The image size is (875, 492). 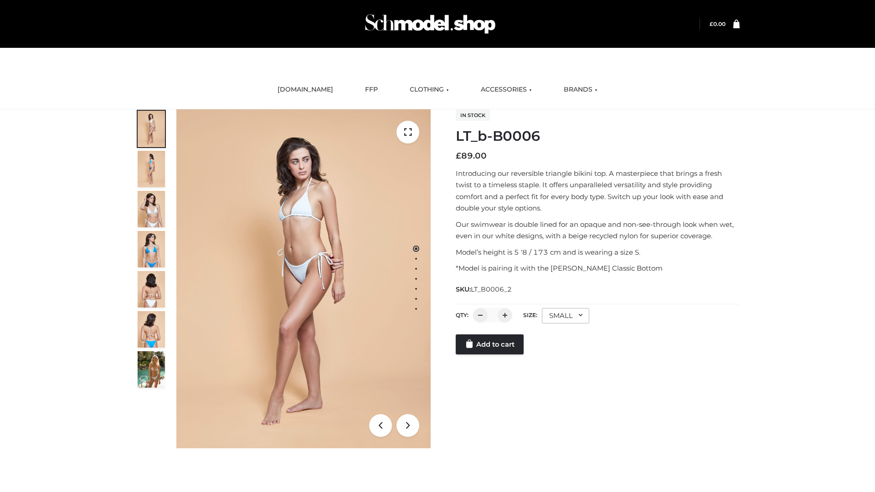 I want to click on label: Size:, so click(x=530, y=315).